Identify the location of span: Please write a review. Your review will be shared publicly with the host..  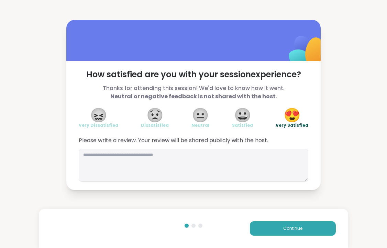
(194, 141).